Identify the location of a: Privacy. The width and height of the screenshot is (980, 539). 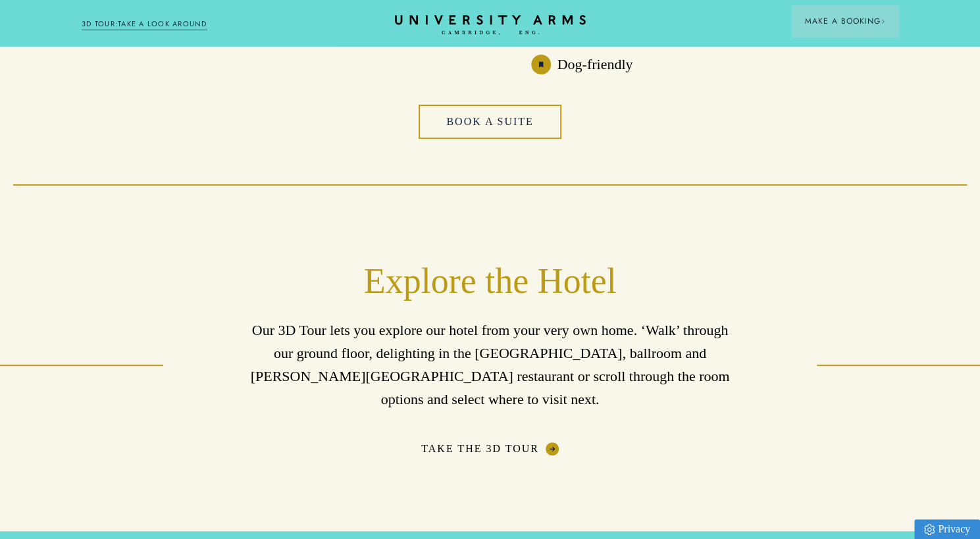
(947, 529).